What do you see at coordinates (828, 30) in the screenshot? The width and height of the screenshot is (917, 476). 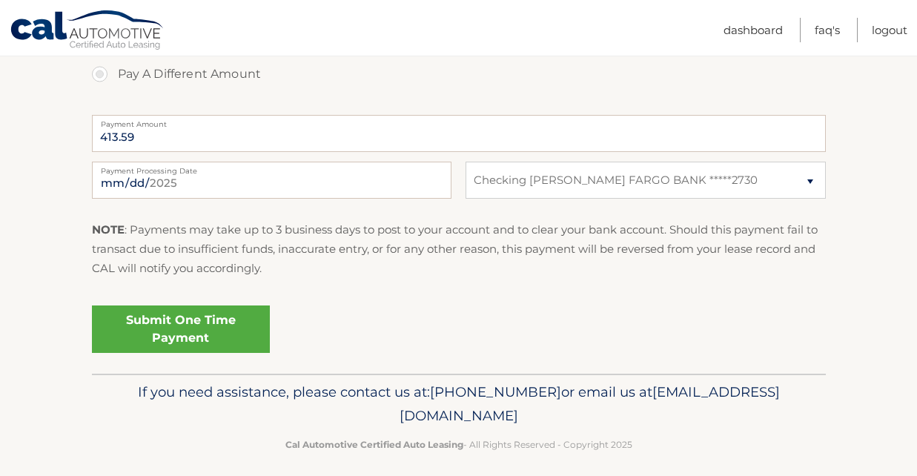 I see `a: FAQ's` at bounding box center [828, 30].